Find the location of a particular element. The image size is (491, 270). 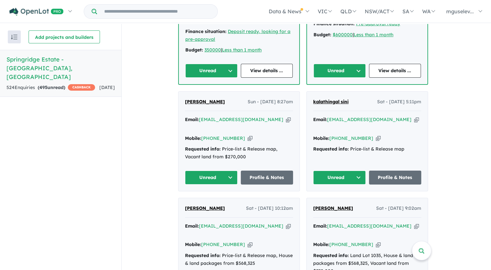

a: Deposit ready, looking for a pre-approval is located at coordinates (238, 35).